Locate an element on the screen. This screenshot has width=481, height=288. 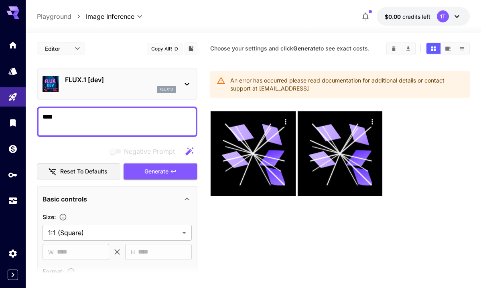
div: Settings is located at coordinates (13, 253).